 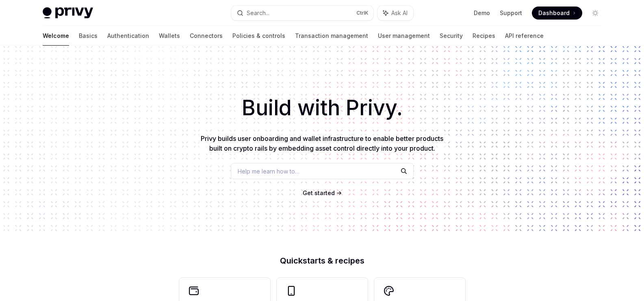 I want to click on a: Security, so click(x=451, y=36).